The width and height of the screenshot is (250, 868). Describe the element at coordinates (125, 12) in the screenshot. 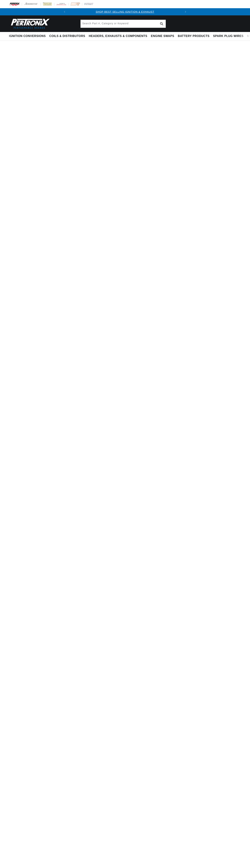

I see `a: SHOP BEST SELLING IGNITION & EXHAUST` at that location.